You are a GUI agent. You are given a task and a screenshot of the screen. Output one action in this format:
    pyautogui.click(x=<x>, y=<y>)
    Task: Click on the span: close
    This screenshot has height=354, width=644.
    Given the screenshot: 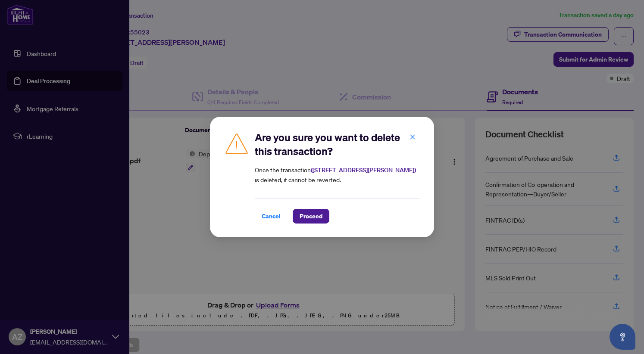 What is the action you would take?
    pyautogui.click(x=413, y=137)
    